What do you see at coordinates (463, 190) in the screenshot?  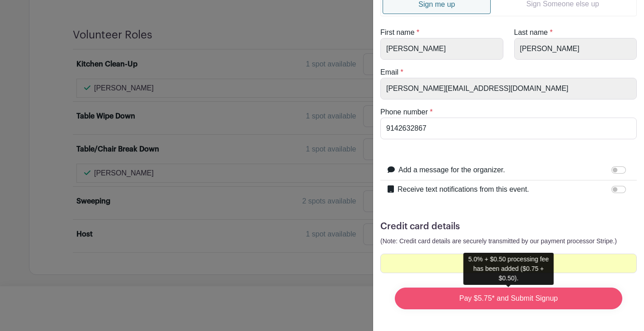 I see `label: Receive text notifications from this event.` at bounding box center [463, 190].